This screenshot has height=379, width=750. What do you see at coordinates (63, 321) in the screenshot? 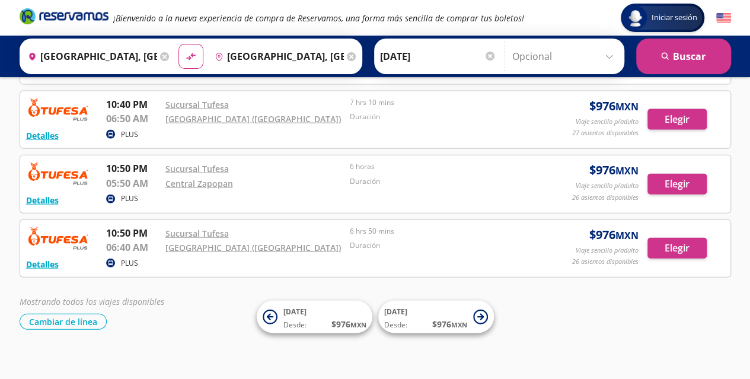
I see `button: Cambiar de línea` at bounding box center [63, 321].